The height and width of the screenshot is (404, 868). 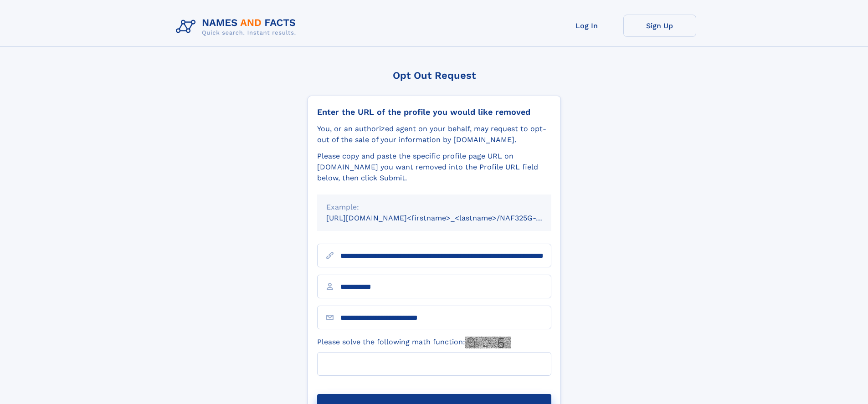 I want to click on a: Log In, so click(x=587, y=26).